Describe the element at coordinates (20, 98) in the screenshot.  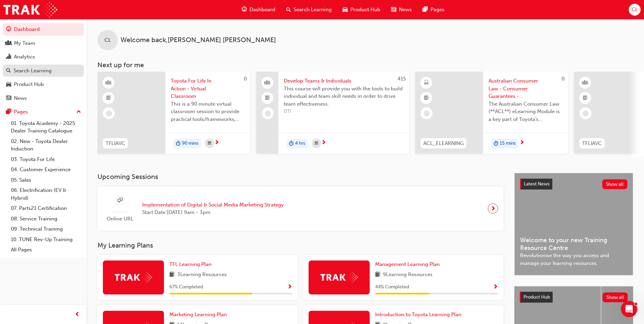
I see `div: News` at that location.